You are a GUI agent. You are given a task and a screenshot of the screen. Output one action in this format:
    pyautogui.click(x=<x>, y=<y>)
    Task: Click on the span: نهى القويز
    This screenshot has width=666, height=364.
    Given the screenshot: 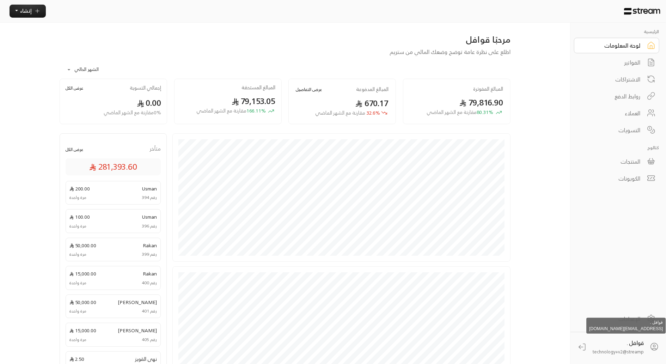 What is the action you would take?
    pyautogui.click(x=146, y=358)
    